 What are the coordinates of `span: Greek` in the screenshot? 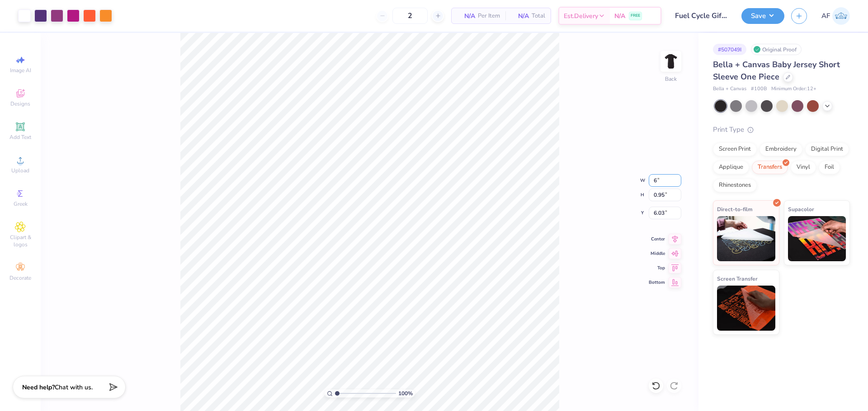 It's located at (20, 204).